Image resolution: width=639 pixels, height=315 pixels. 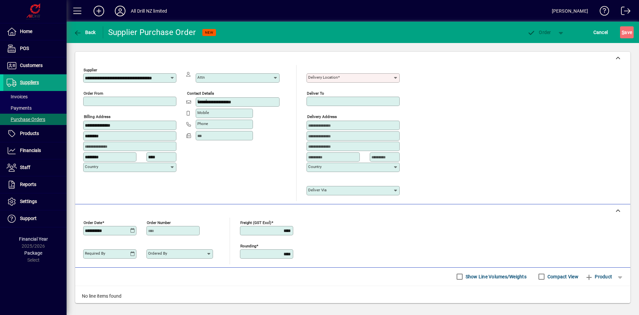 I want to click on button: Order, so click(x=539, y=32).